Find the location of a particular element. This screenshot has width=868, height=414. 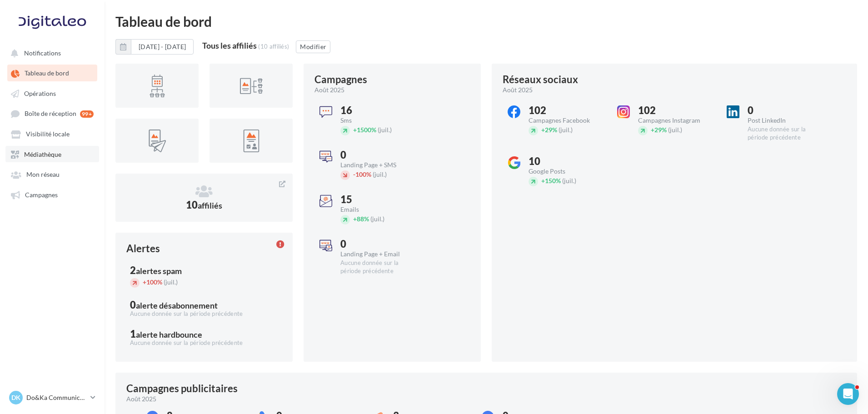

div: alertes spam is located at coordinates (159, 271).